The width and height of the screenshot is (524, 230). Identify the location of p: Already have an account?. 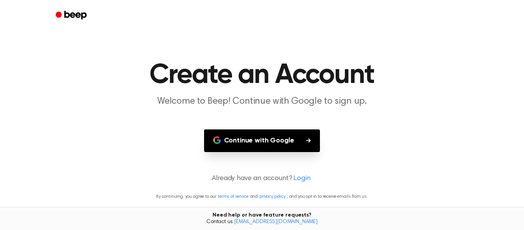
(262, 178).